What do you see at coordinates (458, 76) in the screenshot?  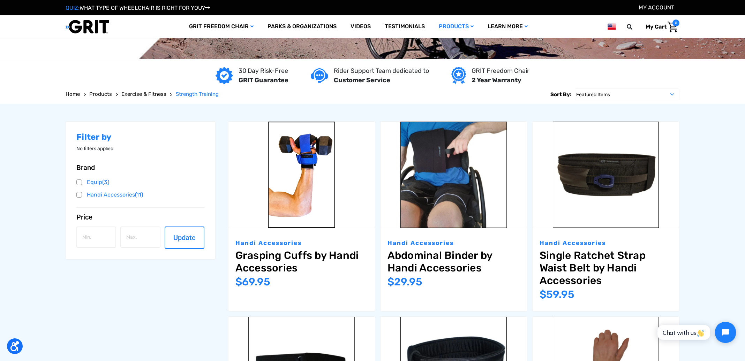 I see `img: Year warranty` at bounding box center [458, 76].